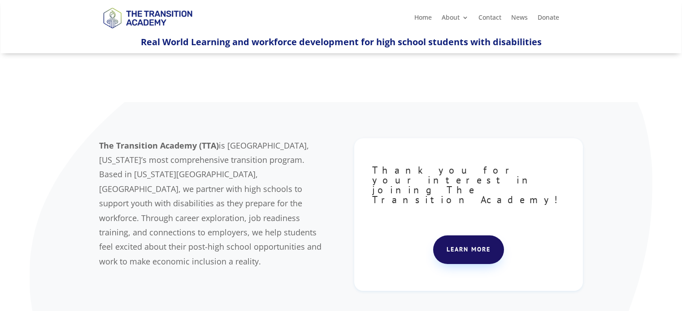  I want to click on img: TTA Brand_TTA Primary Logo_Horizontal_Light BG, so click(147, 17).